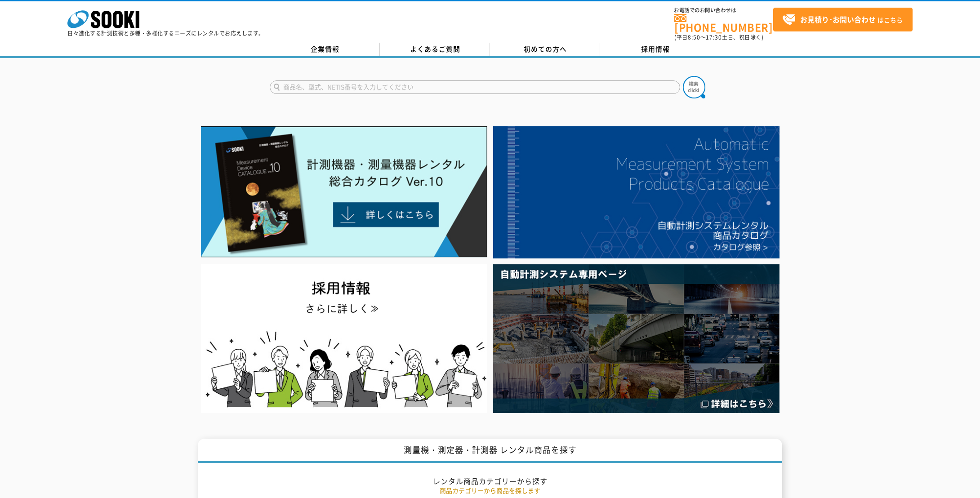  I want to click on a: お見積り･お問い合わせはこちら, so click(843, 19).